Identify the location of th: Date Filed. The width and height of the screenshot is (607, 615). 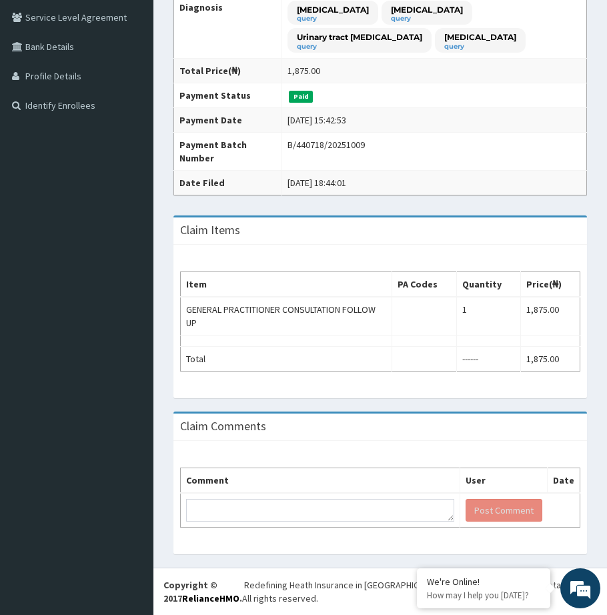
(228, 183).